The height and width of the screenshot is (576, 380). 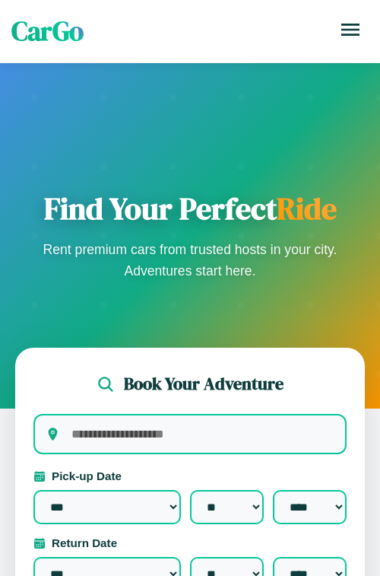 I want to click on label: Return Date, so click(x=190, y=542).